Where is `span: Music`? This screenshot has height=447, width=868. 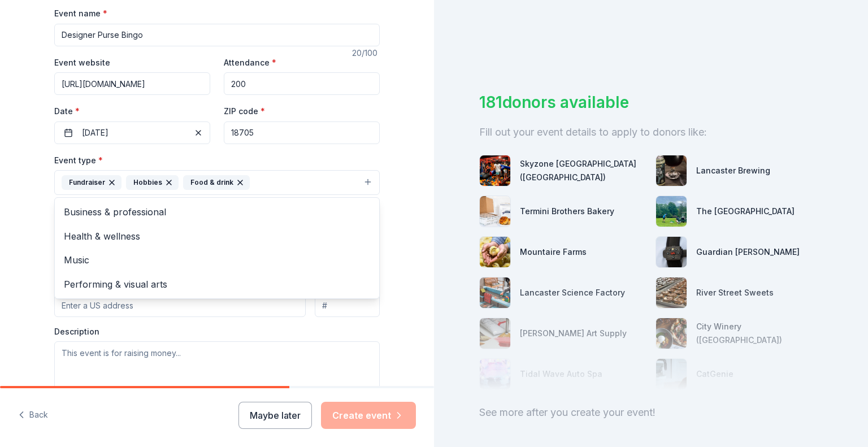
span: Music is located at coordinates (217, 260).